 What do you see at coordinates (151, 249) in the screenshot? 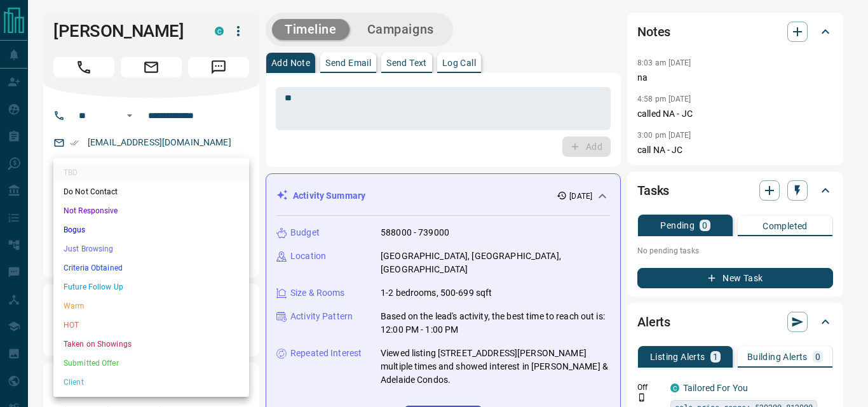
I see `li: Just Browsing` at bounding box center [151, 249].